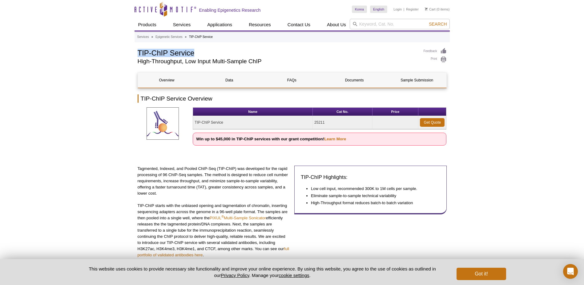 The image size is (584, 285). Describe the element at coordinates (299, 25) in the screenshot. I see `a: Contact Us` at that location.